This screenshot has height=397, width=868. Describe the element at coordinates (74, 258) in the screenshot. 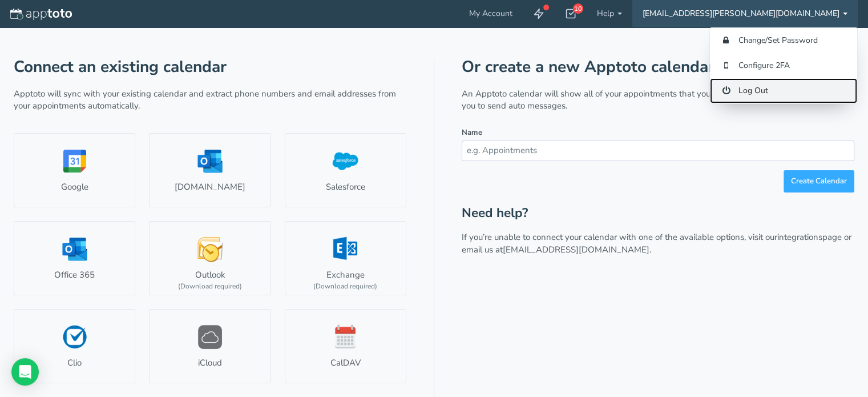

I see `a: Office 365` at that location.